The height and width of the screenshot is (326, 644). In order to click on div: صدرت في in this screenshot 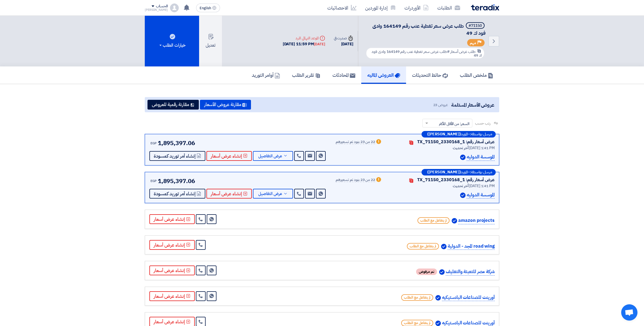, I will do `click(344, 38)`.